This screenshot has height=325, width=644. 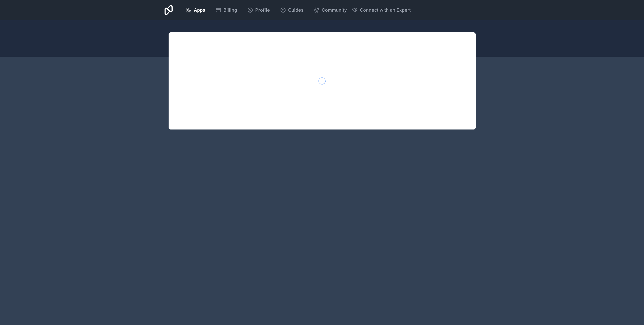 What do you see at coordinates (230, 10) in the screenshot?
I see `span: Billing` at bounding box center [230, 10].